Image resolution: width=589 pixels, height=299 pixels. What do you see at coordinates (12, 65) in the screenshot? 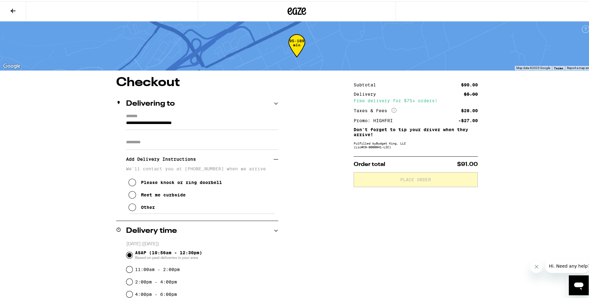
I see `img: Google` at bounding box center [12, 65].